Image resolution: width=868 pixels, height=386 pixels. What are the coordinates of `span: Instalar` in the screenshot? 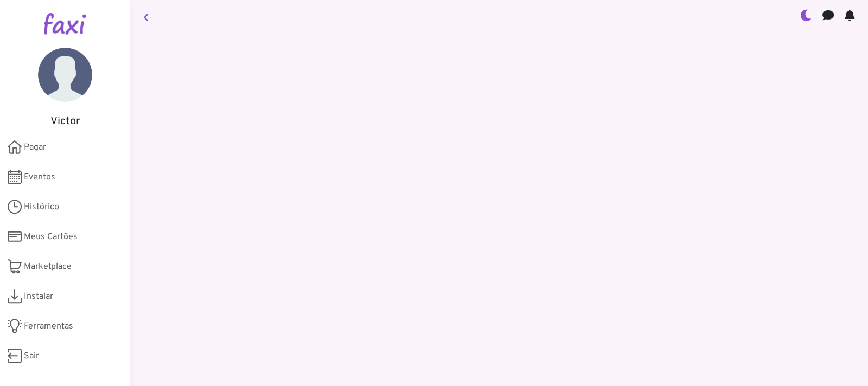 It's located at (39, 296).